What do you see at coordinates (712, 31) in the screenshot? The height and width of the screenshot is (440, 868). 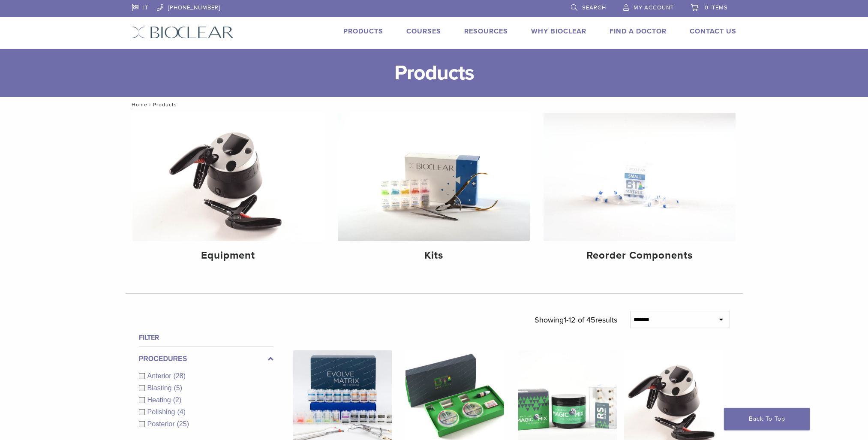 I see `a: Contact Us` at bounding box center [712, 31].